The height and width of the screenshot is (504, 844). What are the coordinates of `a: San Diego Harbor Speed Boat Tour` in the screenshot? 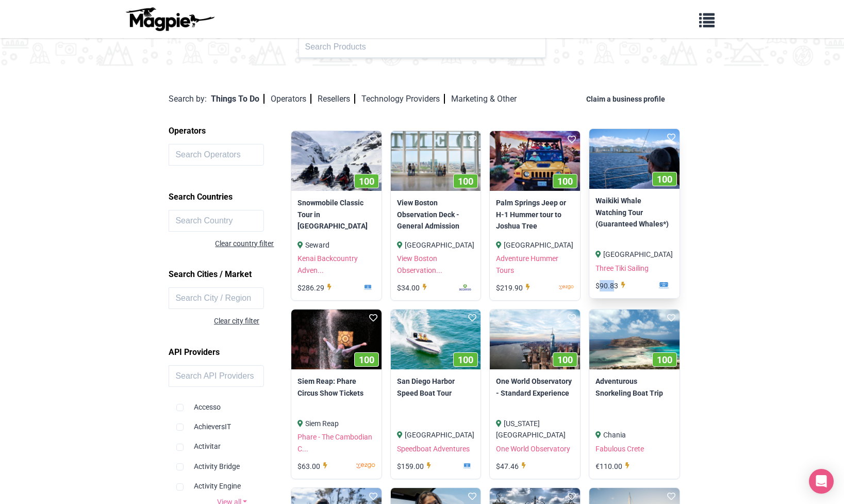 It's located at (436, 386).